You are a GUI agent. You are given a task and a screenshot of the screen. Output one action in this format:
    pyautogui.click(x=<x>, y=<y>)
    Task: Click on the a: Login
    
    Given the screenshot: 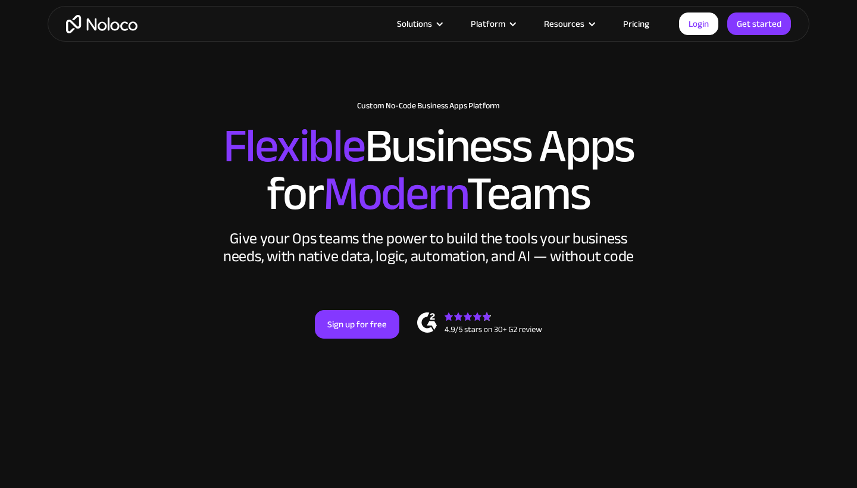 What is the action you would take?
    pyautogui.click(x=699, y=24)
    